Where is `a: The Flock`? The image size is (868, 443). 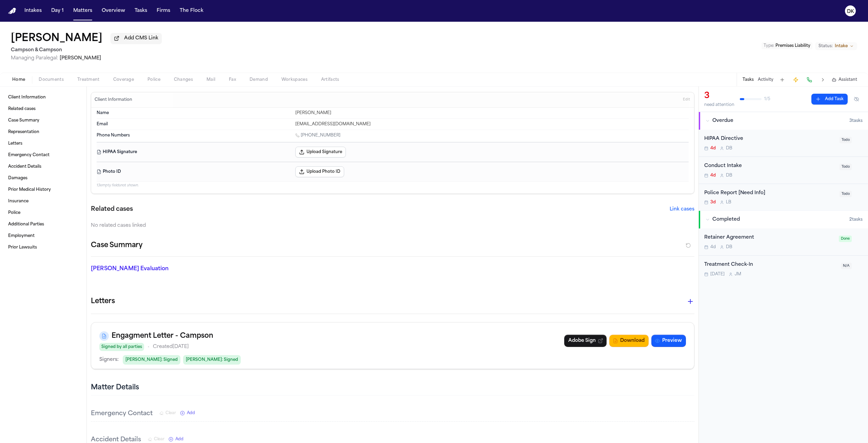 a: The Flock is located at coordinates (192, 11).